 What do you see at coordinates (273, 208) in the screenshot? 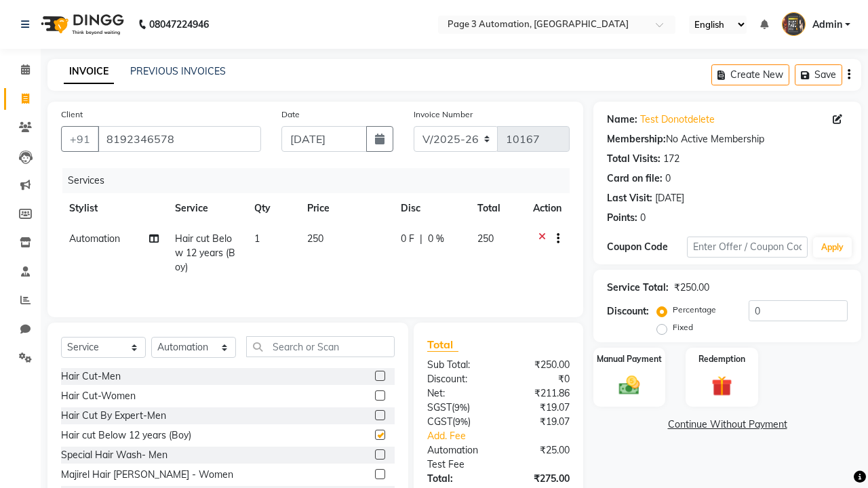
I see `th: Qty` at bounding box center [273, 208].